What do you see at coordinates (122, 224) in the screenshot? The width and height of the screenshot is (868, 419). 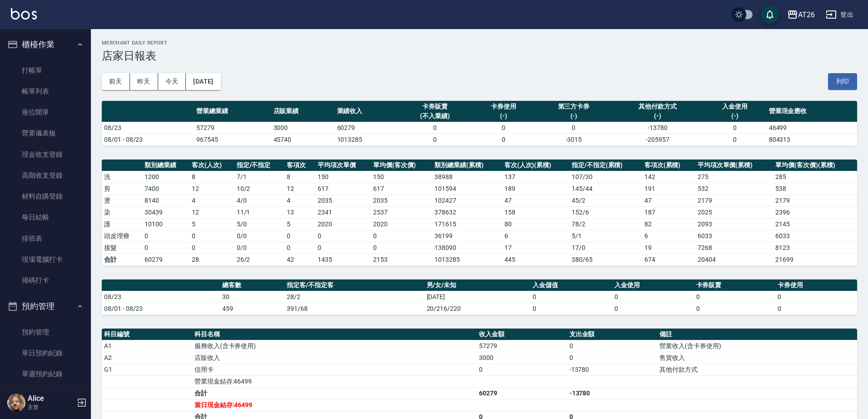 I see `td: 護` at bounding box center [122, 224].